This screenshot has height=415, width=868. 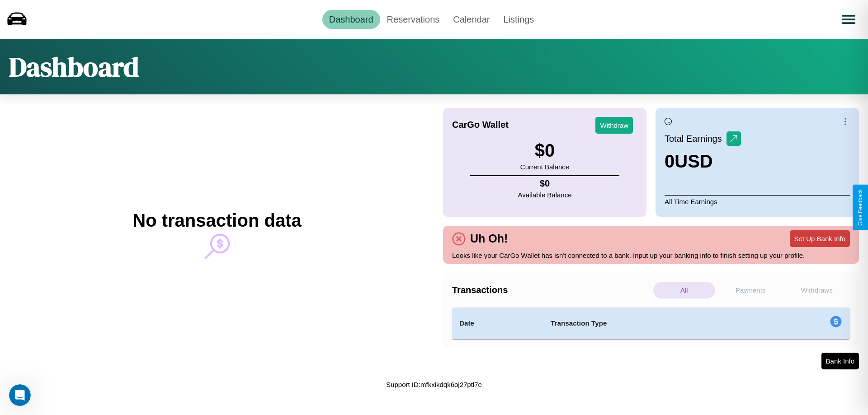 What do you see at coordinates (816, 290) in the screenshot?
I see `p: Withdraws` at bounding box center [816, 290].